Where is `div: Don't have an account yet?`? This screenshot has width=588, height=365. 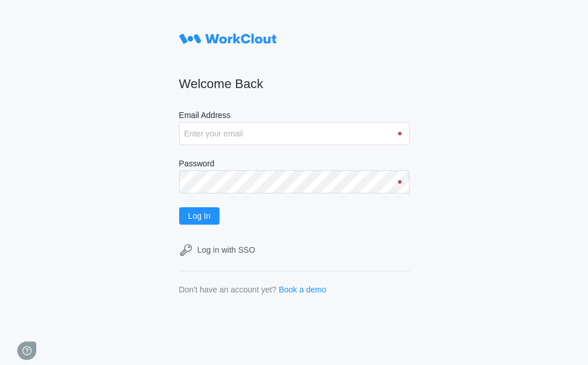
div: Don't have an account yet? is located at coordinates (227, 290).